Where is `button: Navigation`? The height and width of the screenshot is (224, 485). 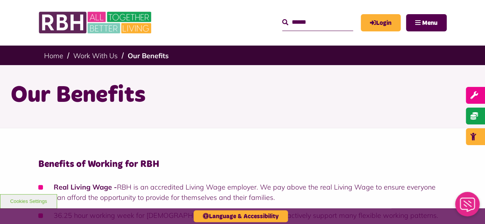
button: Navigation is located at coordinates (426, 23).